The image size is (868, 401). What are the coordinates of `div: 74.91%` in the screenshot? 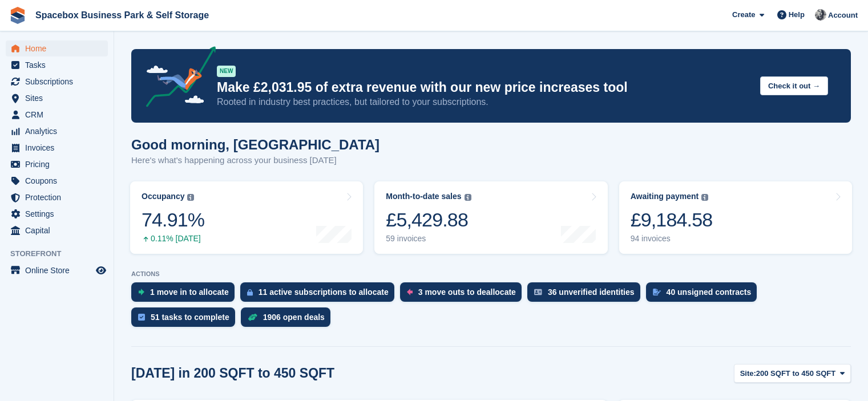 It's located at (173, 219).